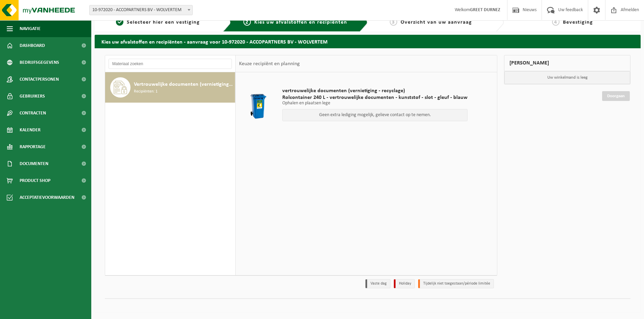 This screenshot has width=644, height=319. I want to click on span: Dashboard, so click(32, 46).